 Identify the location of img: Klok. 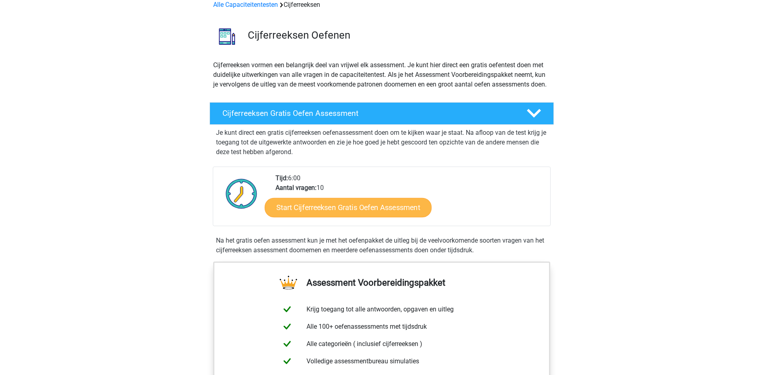
(241, 193).